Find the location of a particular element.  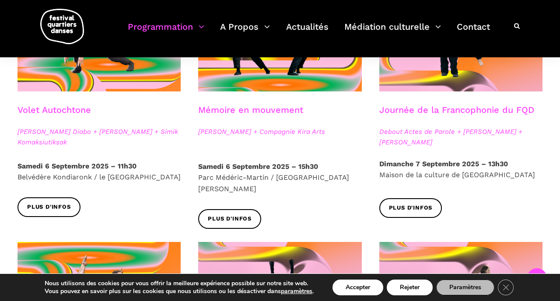

strong: Samedi 6 Septembre 2025 – 15h30 is located at coordinates (258, 166).